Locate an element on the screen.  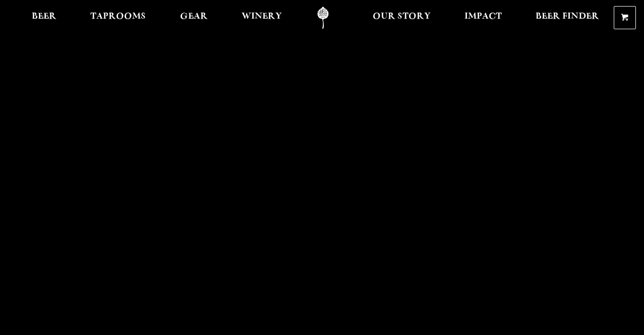
span: Impact is located at coordinates (483, 17).